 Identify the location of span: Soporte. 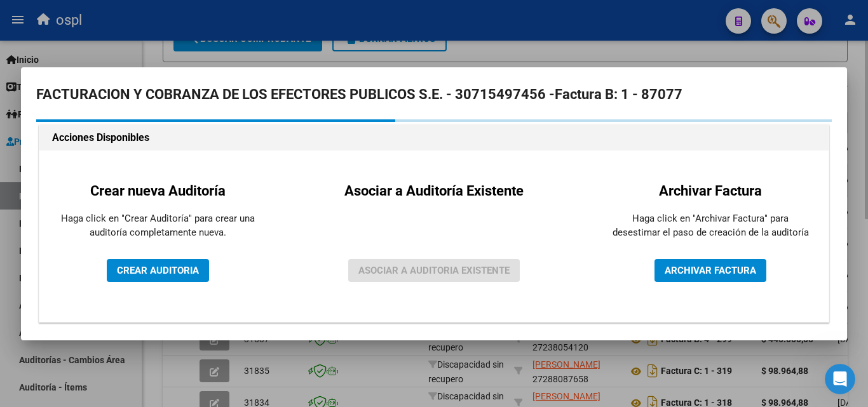
(73, 69).